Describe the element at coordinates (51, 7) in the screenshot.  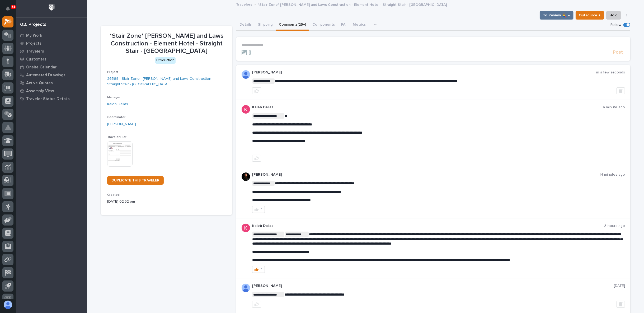
I see `img: Workspace Logo` at that location.